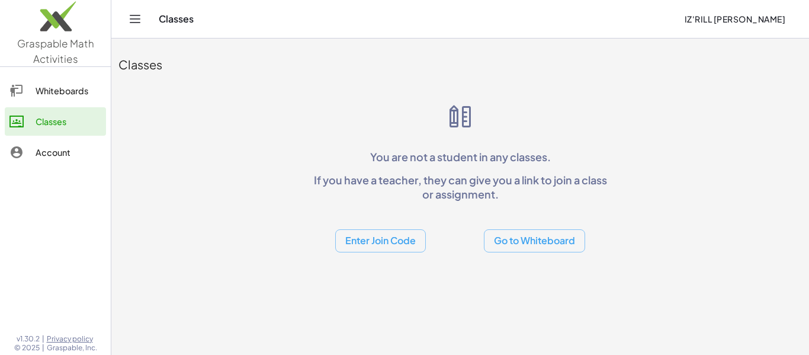 Image resolution: width=809 pixels, height=355 pixels. Describe the element at coordinates (72, 339) in the screenshot. I see `a: Privacy policy` at that location.